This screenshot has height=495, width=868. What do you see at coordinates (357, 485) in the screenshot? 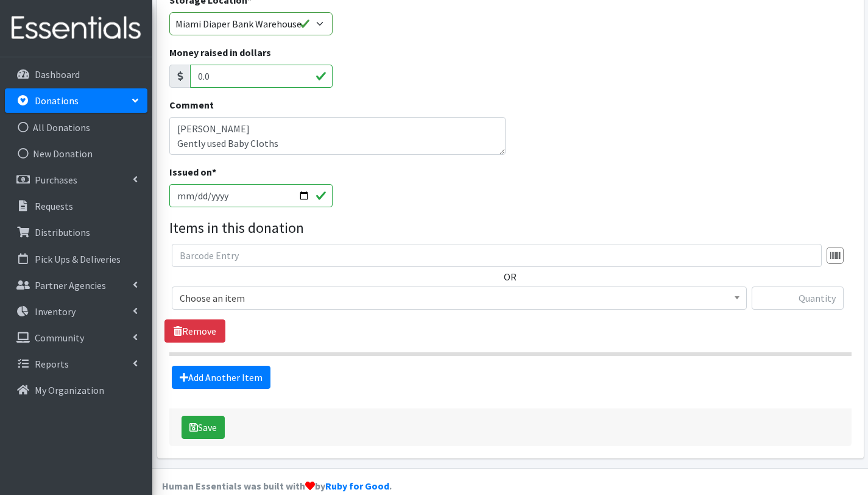
I see `a: Ruby for Good` at bounding box center [357, 485].